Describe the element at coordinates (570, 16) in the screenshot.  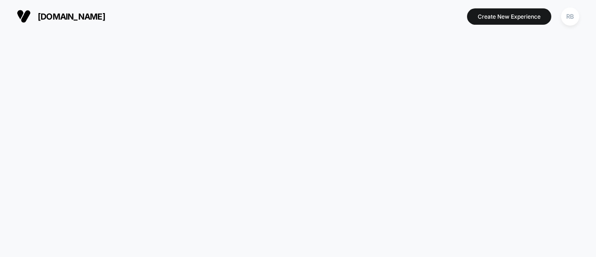
I see `div: RB` at that location.